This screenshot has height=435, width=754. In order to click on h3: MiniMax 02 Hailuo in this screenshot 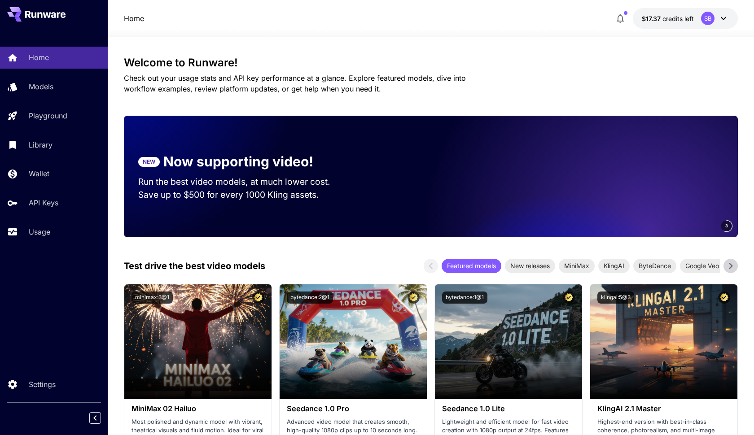, I will do `click(198, 409)`.